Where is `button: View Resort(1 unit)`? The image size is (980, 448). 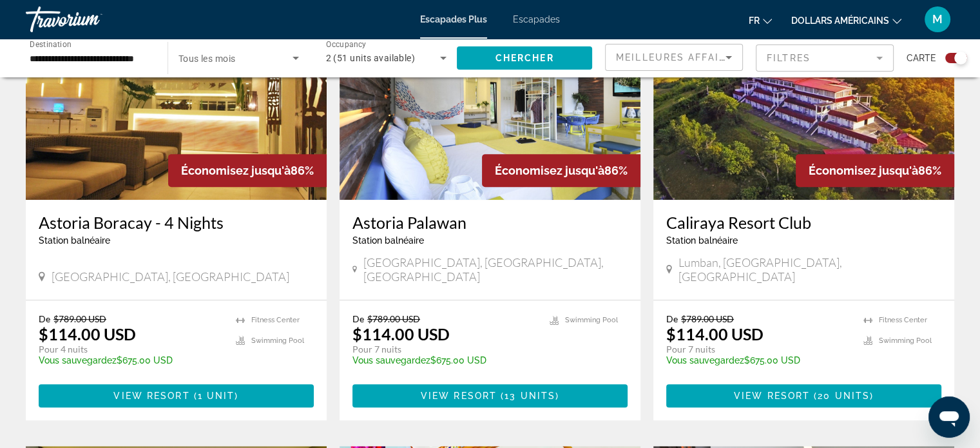
button: View Resort(1 unit) is located at coordinates (176, 395).